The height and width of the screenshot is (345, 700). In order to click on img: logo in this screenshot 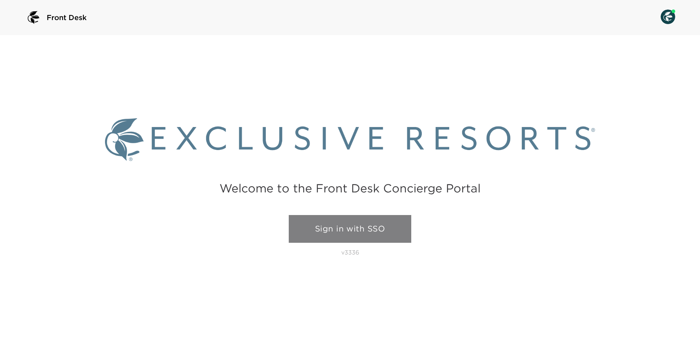, I will do `click(34, 18)`.